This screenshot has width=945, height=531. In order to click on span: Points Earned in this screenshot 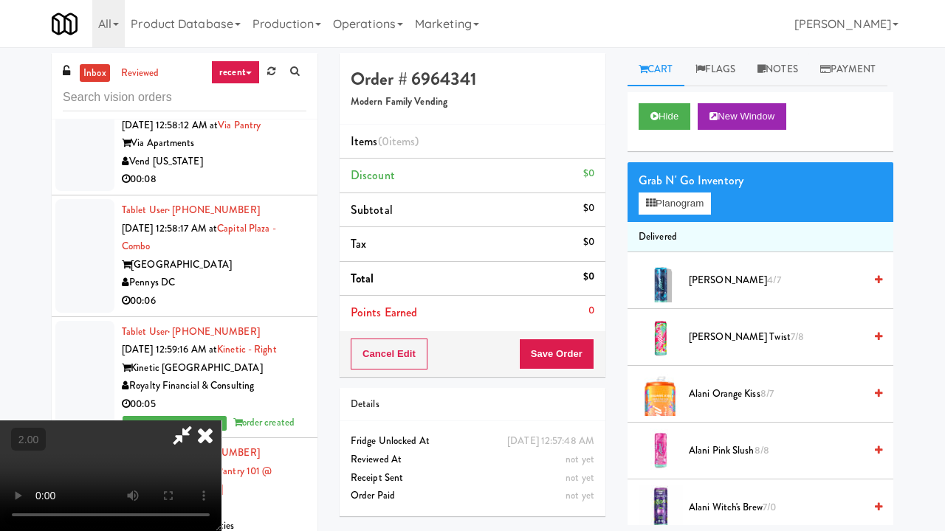, I will do `click(384, 312)`.